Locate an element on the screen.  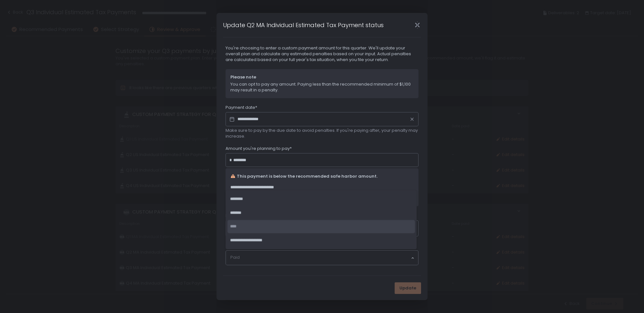
span: This payment is below the recommended safe harbor amount. is located at coordinates (307, 177).